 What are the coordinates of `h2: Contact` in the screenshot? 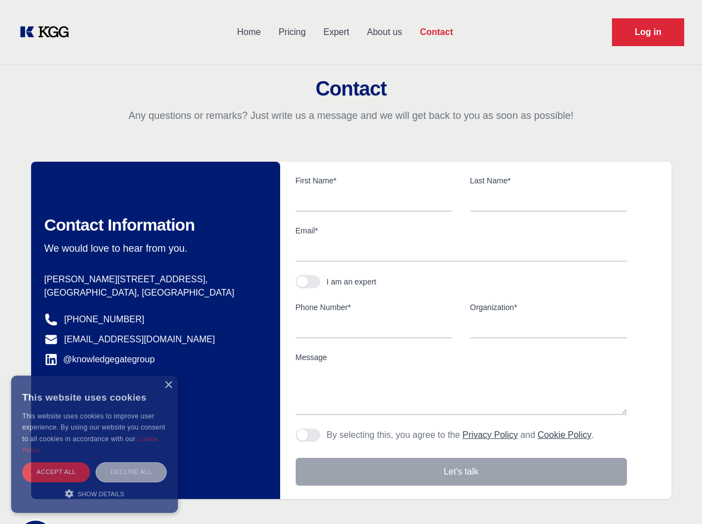 It's located at (351, 89).